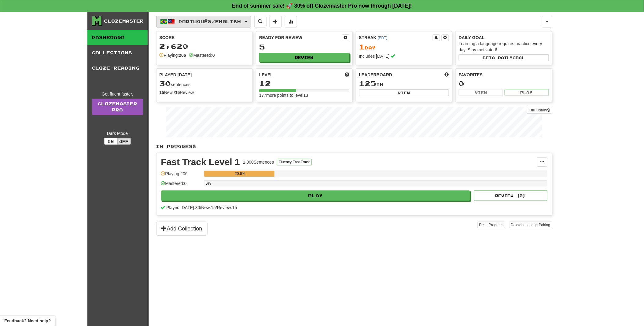 The height and width of the screenshot is (326, 644). I want to click on span: a daily, so click(502, 58).